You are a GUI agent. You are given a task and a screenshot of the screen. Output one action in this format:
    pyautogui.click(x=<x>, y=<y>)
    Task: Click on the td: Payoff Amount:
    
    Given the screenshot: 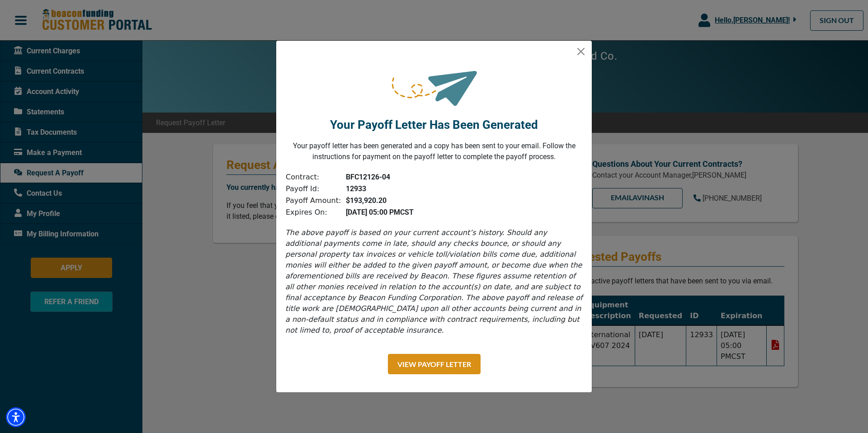 What is the action you would take?
    pyautogui.click(x=314, y=200)
    